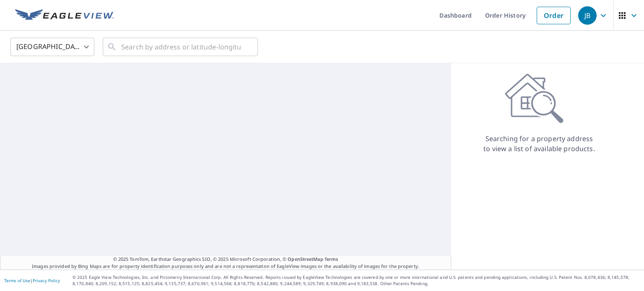 The height and width of the screenshot is (291, 644). What do you see at coordinates (181, 47) in the screenshot?
I see `input: Search by address or latitude-longitude` at bounding box center [181, 47].